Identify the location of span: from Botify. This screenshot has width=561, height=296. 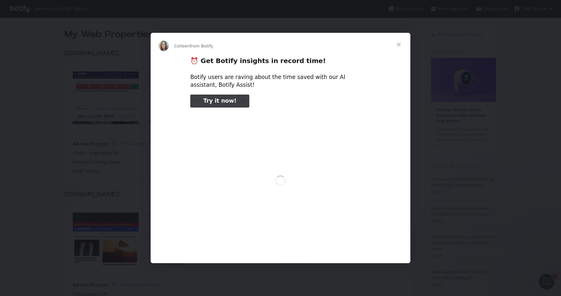
(201, 46).